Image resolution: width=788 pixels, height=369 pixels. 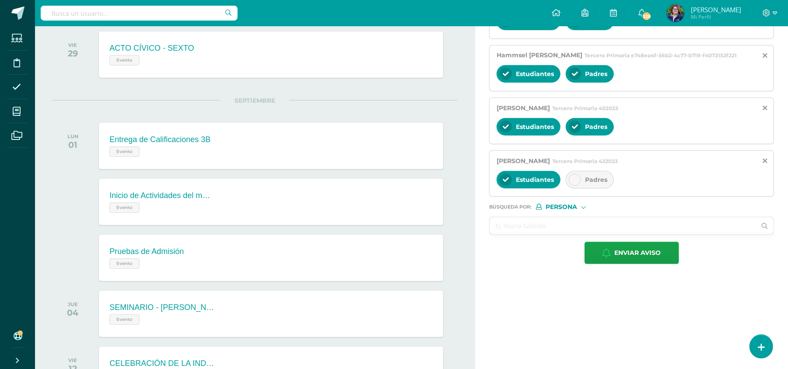 I want to click on div: [object Object], so click(x=568, y=207).